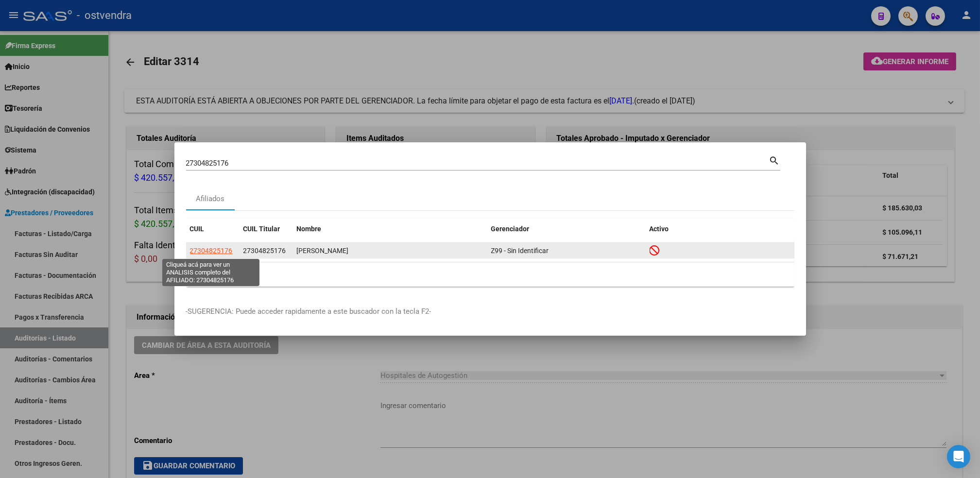 Image resolution: width=980 pixels, height=478 pixels. What do you see at coordinates (197, 228) in the screenshot?
I see `span: CUIL` at bounding box center [197, 228].